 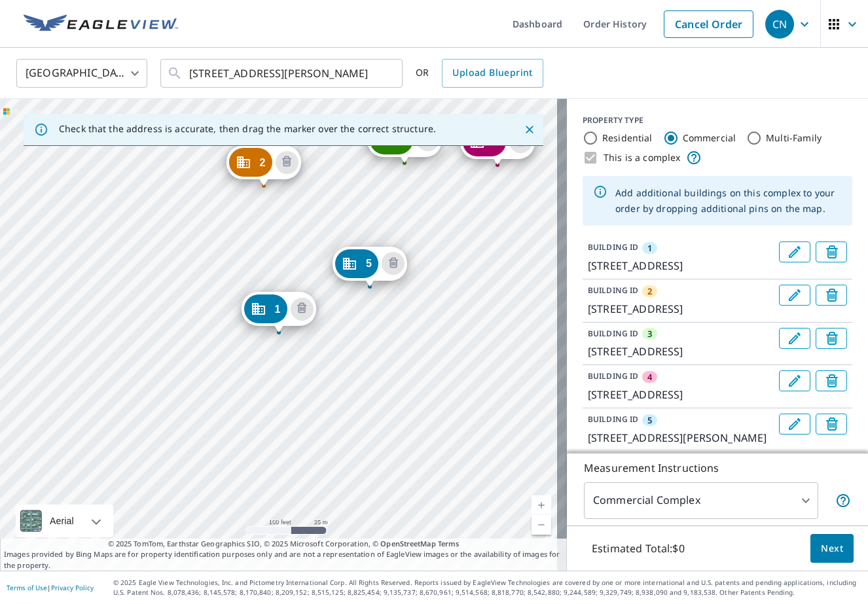 I want to click on p: Check that the address is accurate, then drag the marker over the correct structure., so click(x=247, y=129).